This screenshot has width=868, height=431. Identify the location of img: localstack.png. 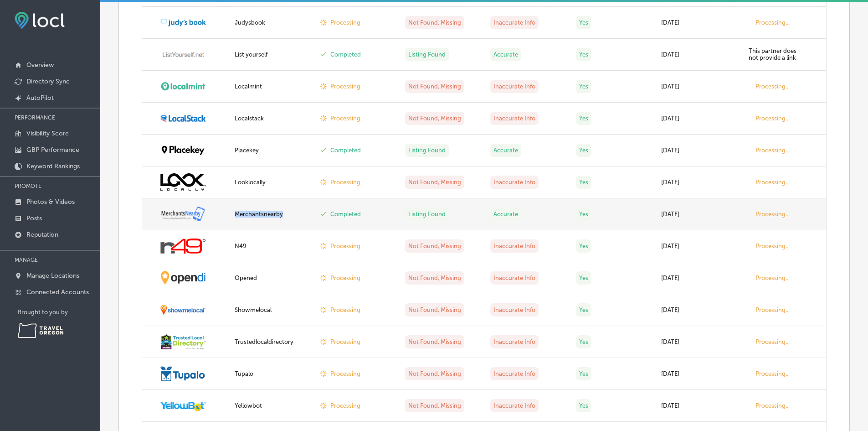
(183, 118).